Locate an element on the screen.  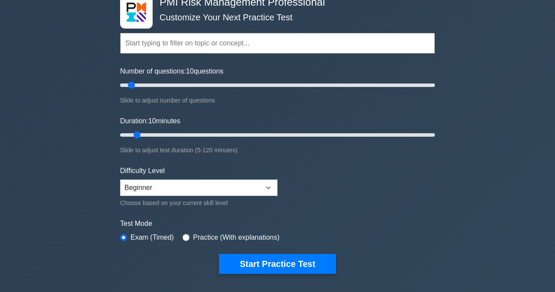
label: Test Mode is located at coordinates (277, 224).